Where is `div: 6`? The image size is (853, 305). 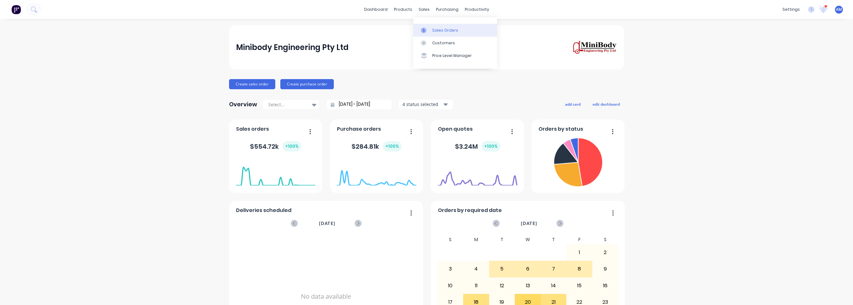 div: 6 is located at coordinates (528, 269).